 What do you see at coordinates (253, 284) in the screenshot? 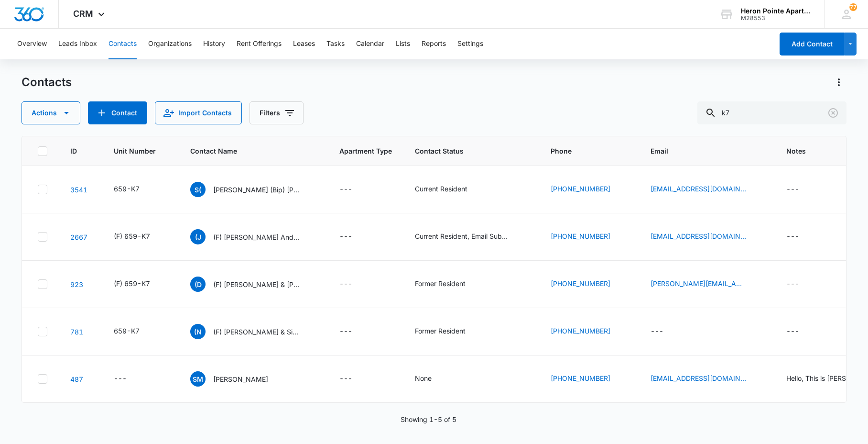
I see `div: Contact Name - (F) David Baker & Shyanne Davis - Select to Edit Field` at bounding box center [253, 284].